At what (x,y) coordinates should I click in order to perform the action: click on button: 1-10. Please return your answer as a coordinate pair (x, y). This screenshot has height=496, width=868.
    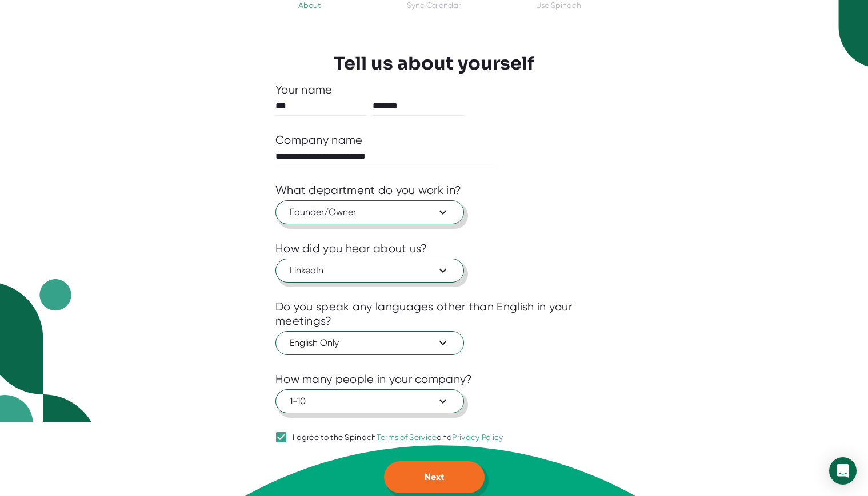
    Looking at the image, I should click on (370, 401).